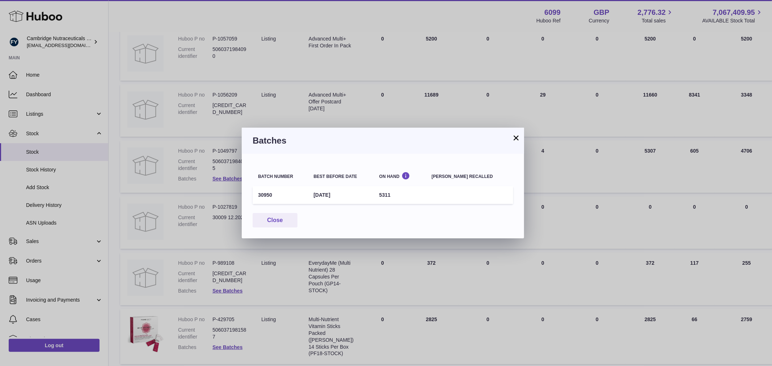  What do you see at coordinates (280, 177) in the screenshot?
I see `div: Batch number` at bounding box center [280, 177].